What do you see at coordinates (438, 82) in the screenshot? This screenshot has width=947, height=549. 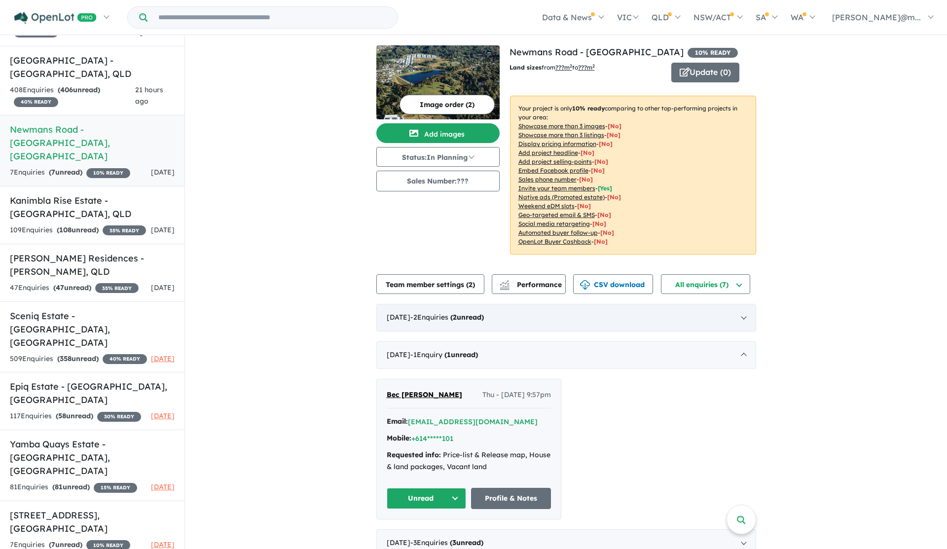 I see `img: Newmans Road - Woolgoolga` at bounding box center [438, 82].